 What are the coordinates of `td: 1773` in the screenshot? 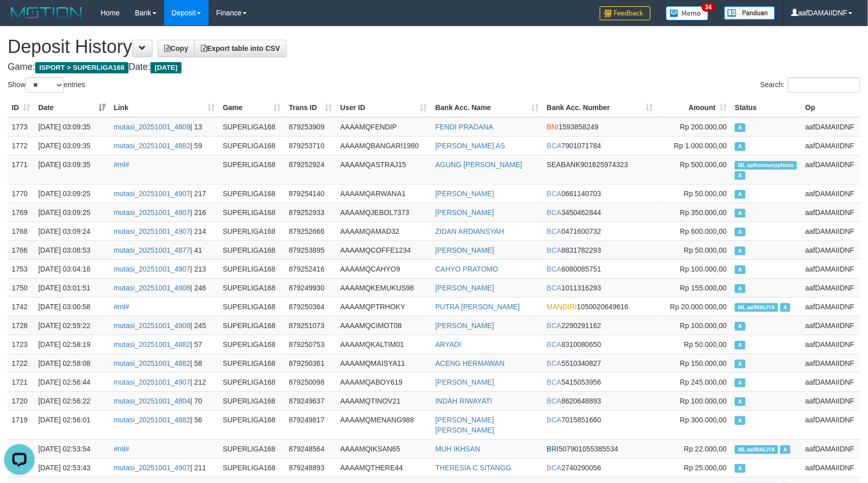 It's located at (21, 127).